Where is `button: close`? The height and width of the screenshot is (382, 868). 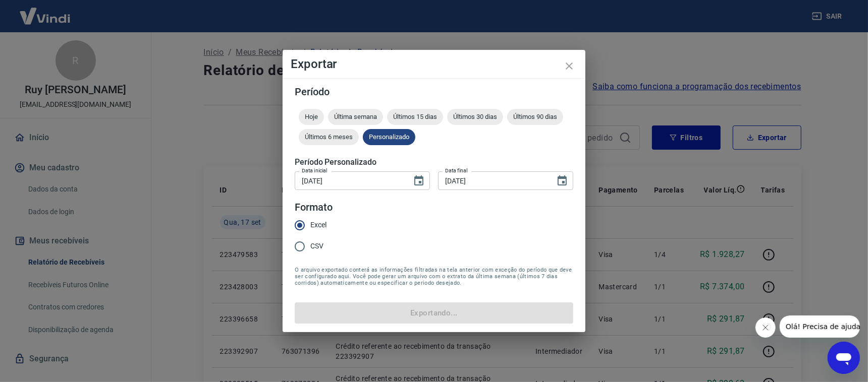 button: close is located at coordinates (569, 66).